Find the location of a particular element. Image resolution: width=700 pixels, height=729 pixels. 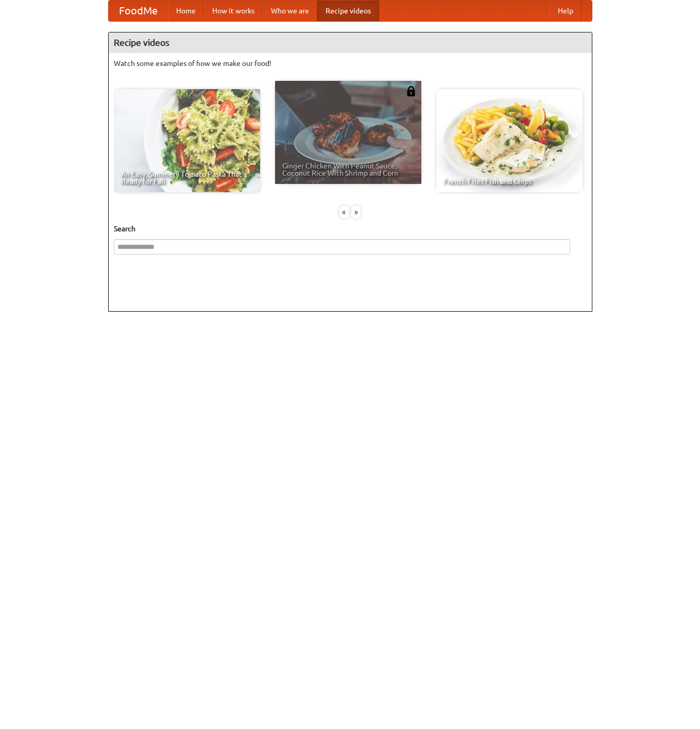

a: Help is located at coordinates (566, 11).